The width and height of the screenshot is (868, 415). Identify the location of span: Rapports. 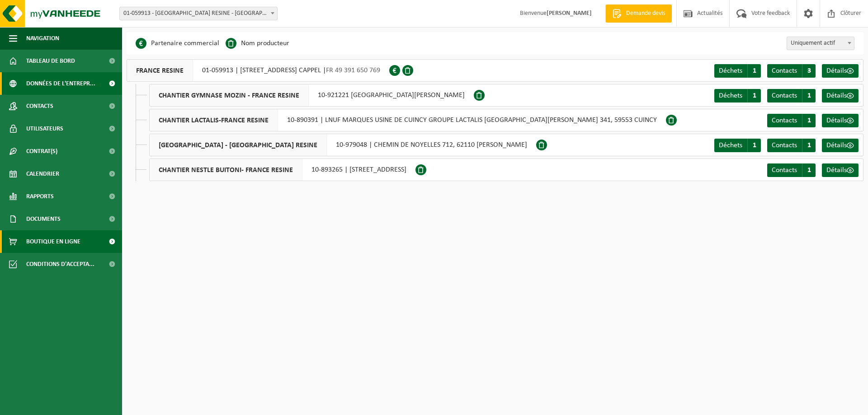
(40, 197).